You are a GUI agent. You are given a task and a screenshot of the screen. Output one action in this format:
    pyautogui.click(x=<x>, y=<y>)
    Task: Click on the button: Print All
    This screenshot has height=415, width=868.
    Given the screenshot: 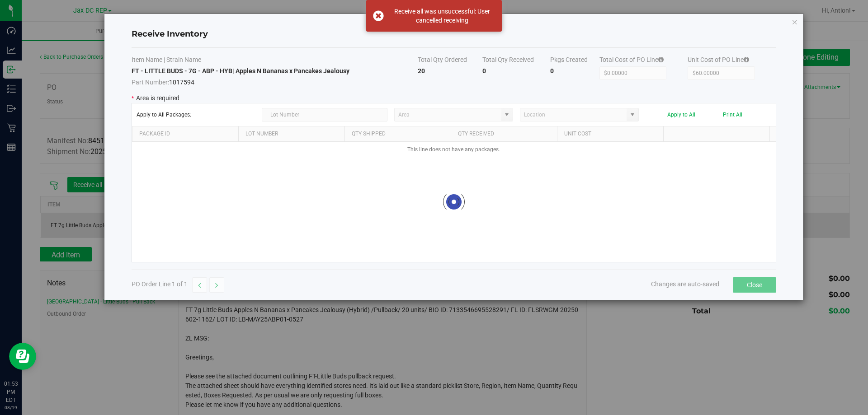 What is the action you would take?
    pyautogui.click(x=732, y=115)
    